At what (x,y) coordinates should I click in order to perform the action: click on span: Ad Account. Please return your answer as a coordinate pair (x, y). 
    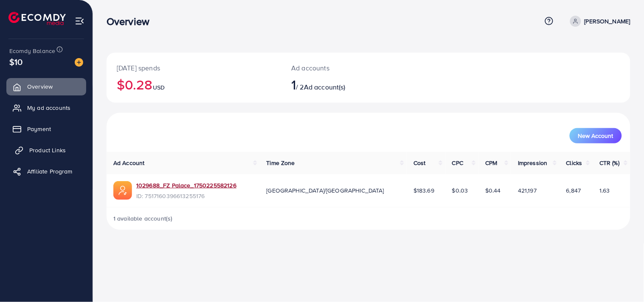
    Looking at the image, I should click on (129, 163).